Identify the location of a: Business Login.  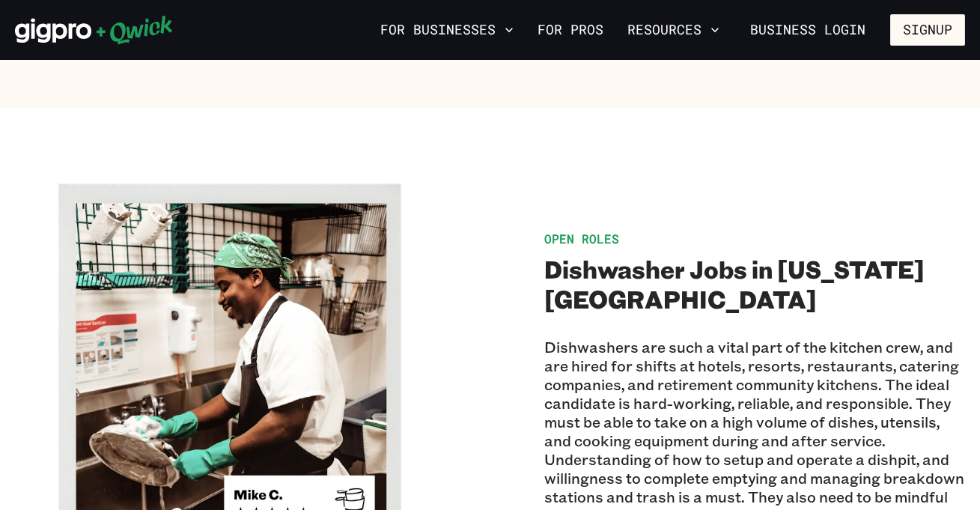
(808, 30).